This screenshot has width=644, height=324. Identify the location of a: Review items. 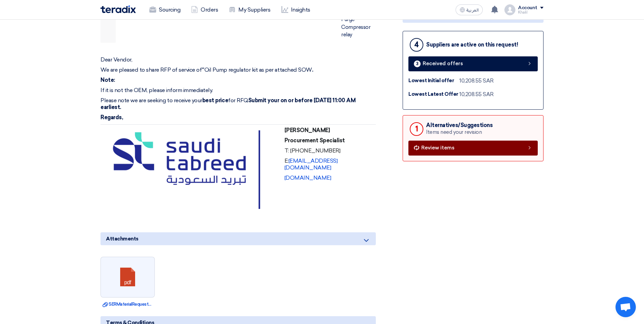
(472, 148).